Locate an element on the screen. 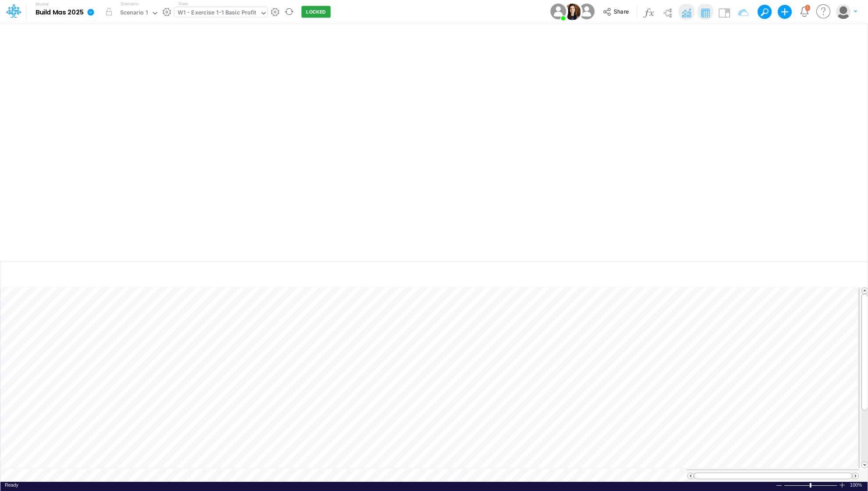 This screenshot has width=868, height=491. label: Scenario is located at coordinates (129, 4).